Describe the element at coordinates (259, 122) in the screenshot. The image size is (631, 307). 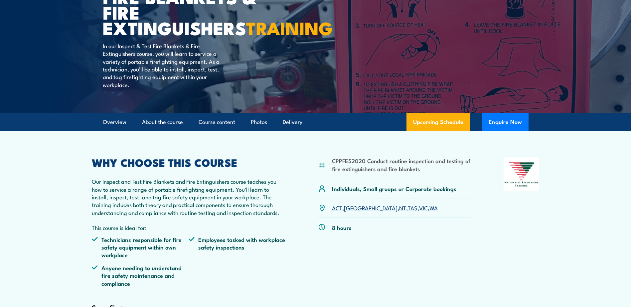
I see `a: Photos` at that location.